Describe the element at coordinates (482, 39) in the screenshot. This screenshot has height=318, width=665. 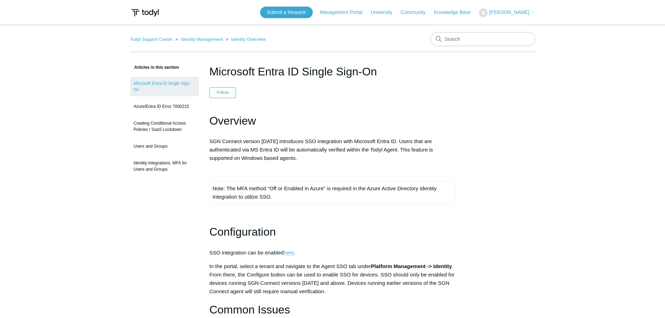
I see `input: Search` at that location.